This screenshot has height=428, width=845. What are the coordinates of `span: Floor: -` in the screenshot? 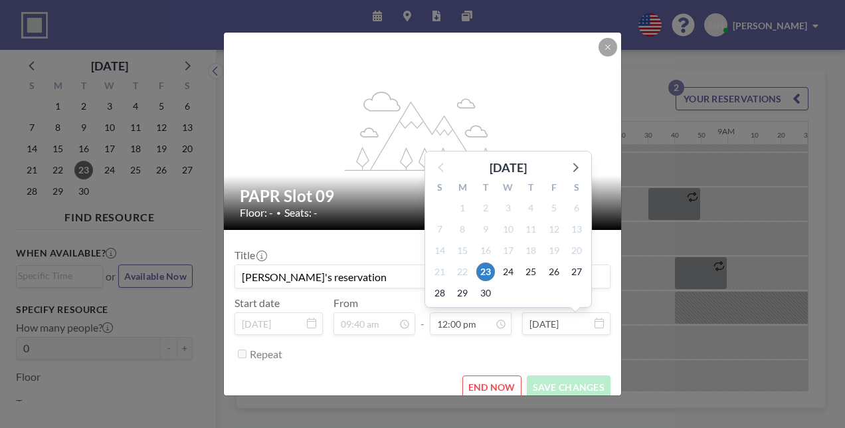 It's located at (256, 213).